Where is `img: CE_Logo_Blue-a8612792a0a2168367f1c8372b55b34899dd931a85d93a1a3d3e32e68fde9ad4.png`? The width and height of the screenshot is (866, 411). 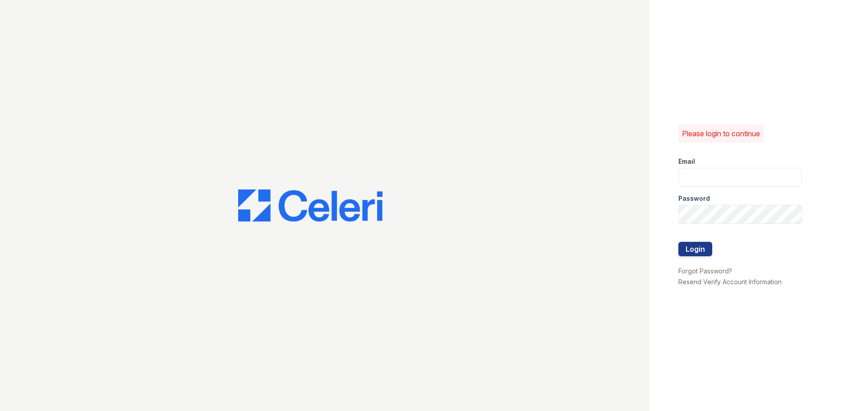 img: CE_Logo_Blue-a8612792a0a2168367f1c8372b55b34899dd931a85d93a1a3d3e32e68fde9ad4.png is located at coordinates (310, 206).